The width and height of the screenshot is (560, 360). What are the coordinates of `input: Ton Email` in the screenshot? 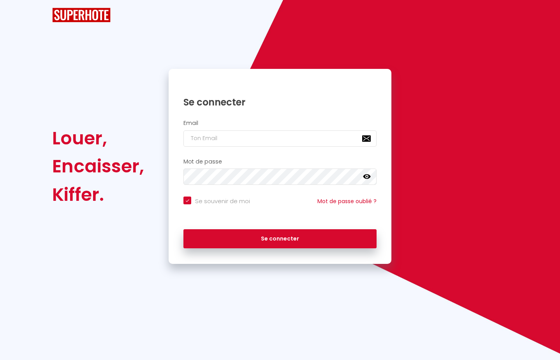 It's located at (280, 139).